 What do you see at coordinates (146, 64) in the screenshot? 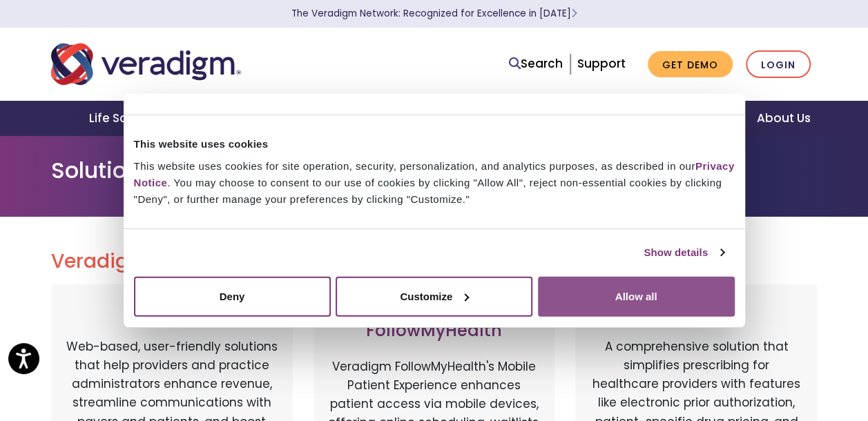
I see `img: Veradigm logo` at bounding box center [146, 64].